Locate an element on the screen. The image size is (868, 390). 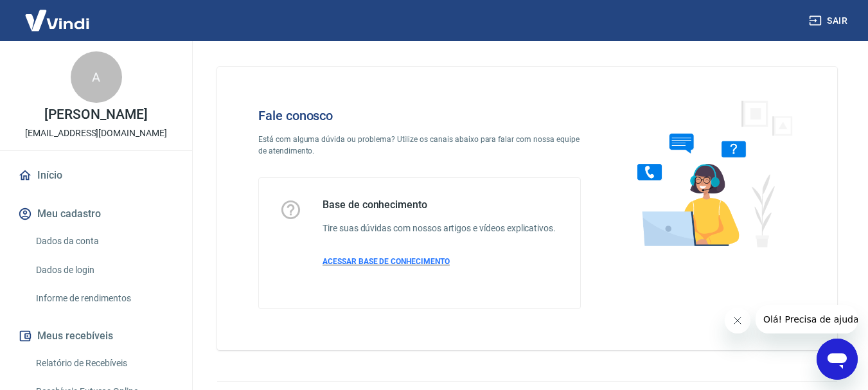
a: ACESSAR BASE DE CONHECIMENTO is located at coordinates (439, 262).